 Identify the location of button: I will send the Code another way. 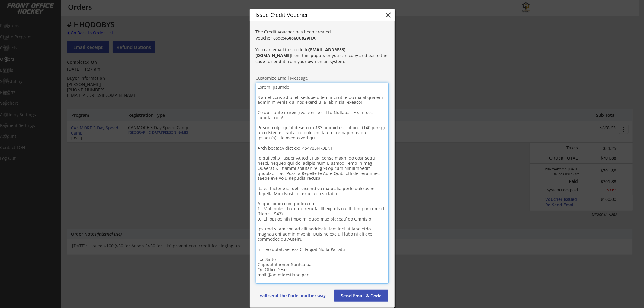
(292, 296).